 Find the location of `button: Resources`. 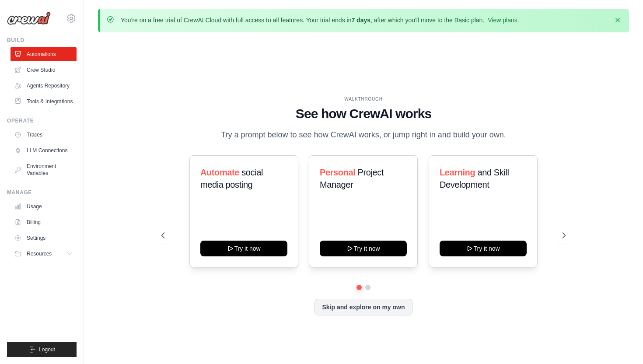

button: Resources is located at coordinates (43, 253).